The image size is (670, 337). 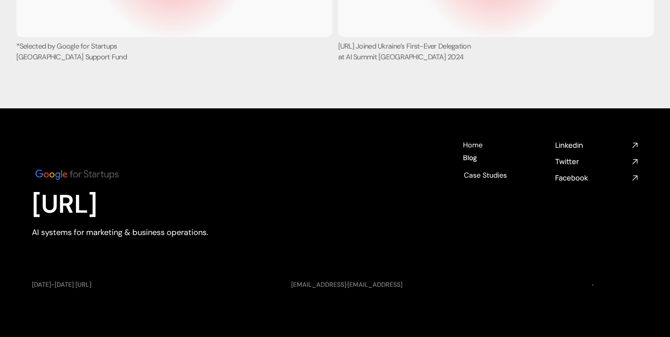 What do you see at coordinates (142, 232) in the screenshot?
I see `p: AI systems for marketing & business operations.` at bounding box center [142, 232].